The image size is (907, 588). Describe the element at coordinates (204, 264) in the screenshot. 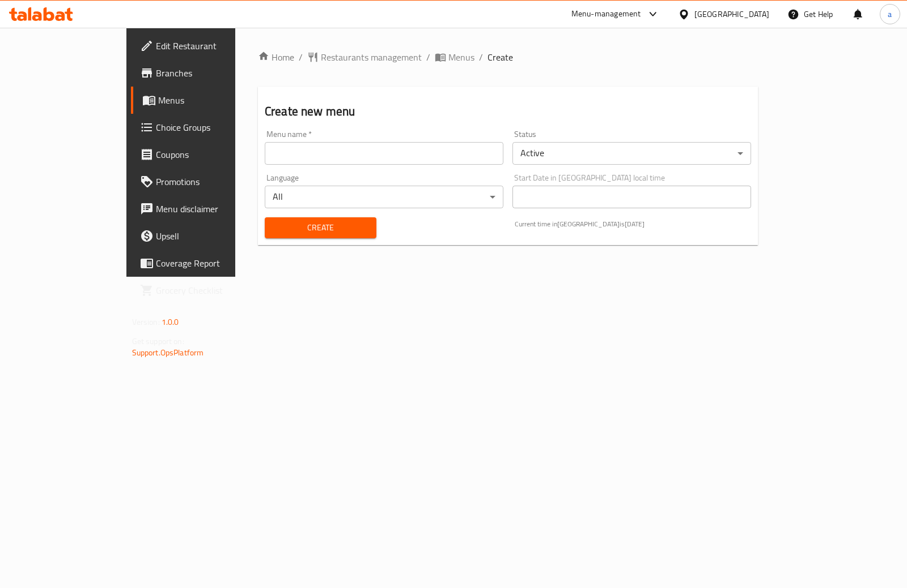

I see `a: Coverage Report` at that location.